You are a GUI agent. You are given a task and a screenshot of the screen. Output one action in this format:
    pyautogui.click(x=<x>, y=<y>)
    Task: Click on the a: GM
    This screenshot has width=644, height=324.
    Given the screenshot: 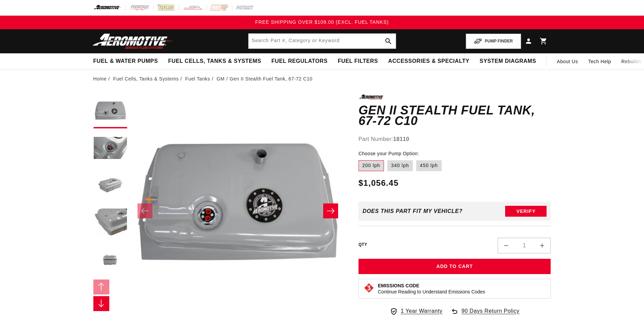 What is the action you would take?
    pyautogui.click(x=221, y=79)
    